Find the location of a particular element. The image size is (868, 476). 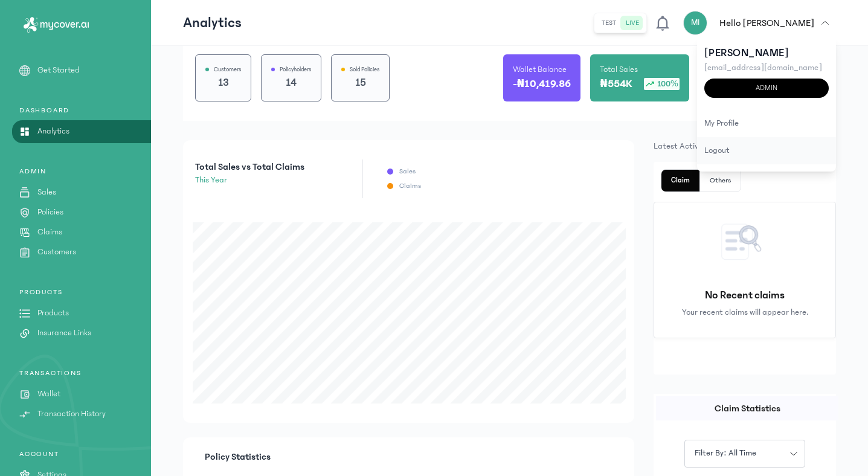

p: Total Sales is located at coordinates (618, 70).